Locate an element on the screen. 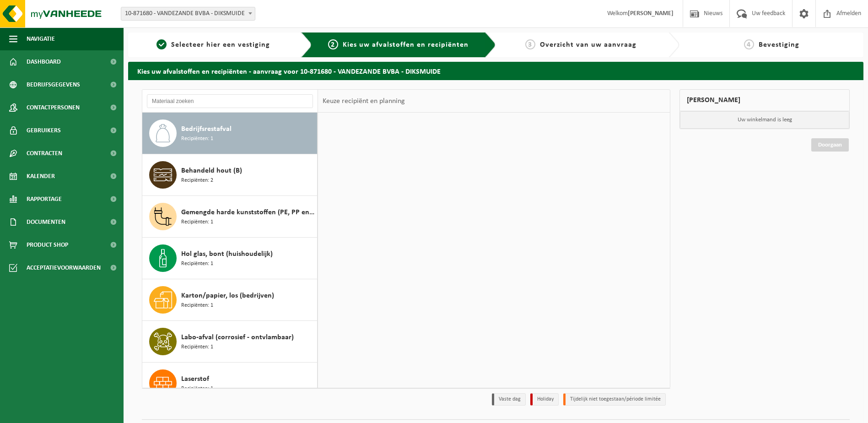  span: 10-871680 - VANDEZANDE BVBA - DIKSMUIDE is located at coordinates (188, 13).